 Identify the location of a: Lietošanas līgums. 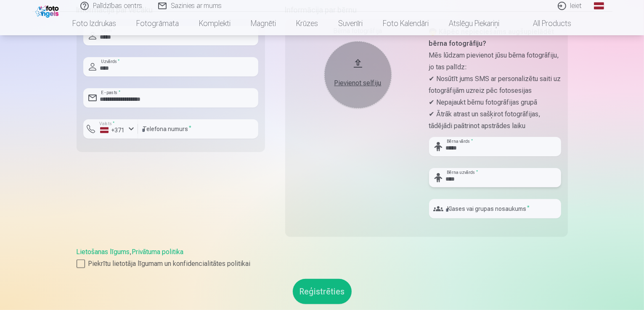
(103, 252).